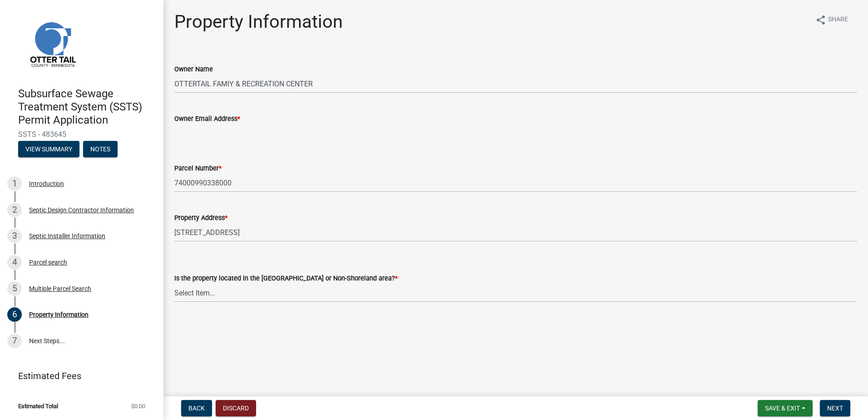 The image size is (868, 420). I want to click on button: View Summary, so click(49, 149).